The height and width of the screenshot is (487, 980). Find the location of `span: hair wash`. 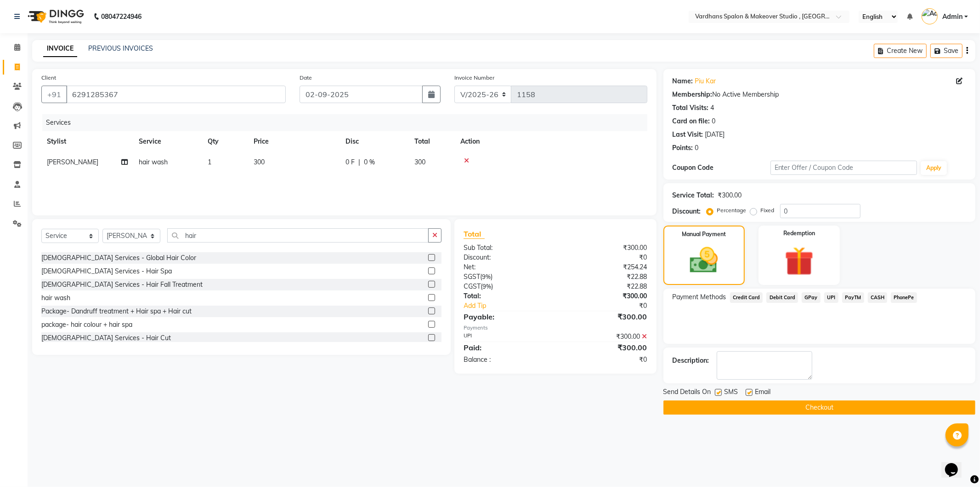

span: hair wash is located at coordinates (153, 162).